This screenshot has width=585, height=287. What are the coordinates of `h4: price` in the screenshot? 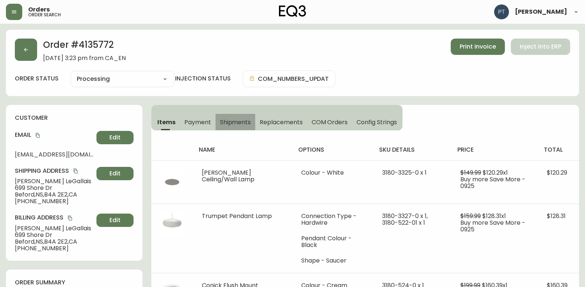 It's located at (494, 150).